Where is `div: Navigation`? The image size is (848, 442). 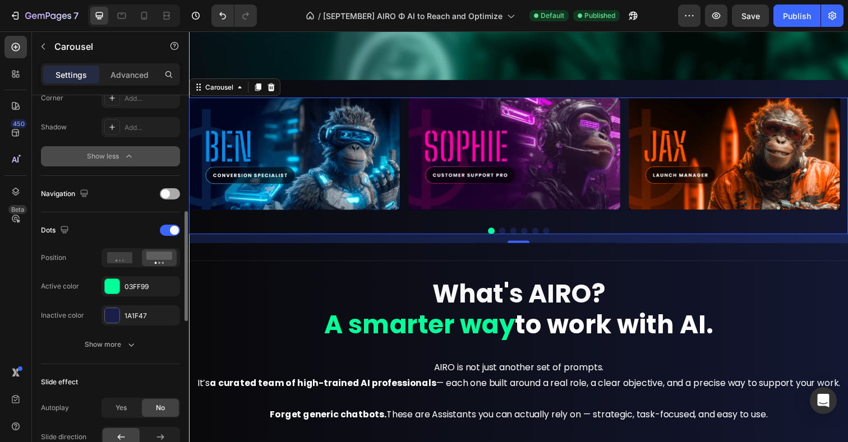 div: Navigation is located at coordinates (66, 194).